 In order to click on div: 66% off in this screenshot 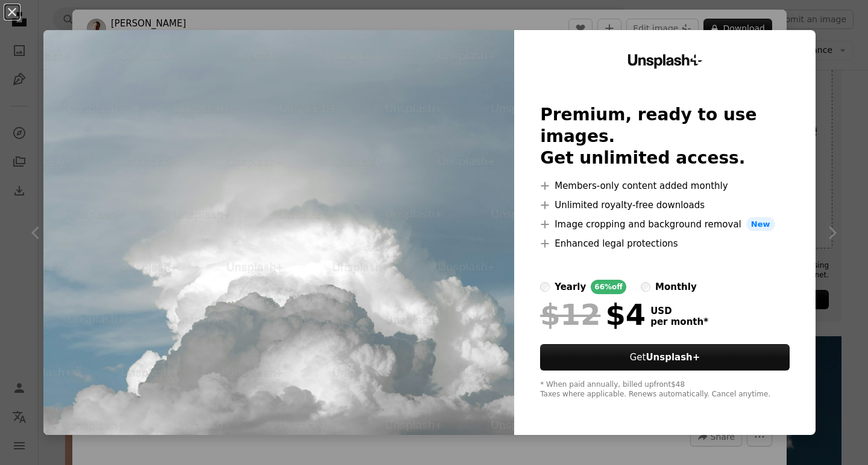, I will do `click(608, 287)`.